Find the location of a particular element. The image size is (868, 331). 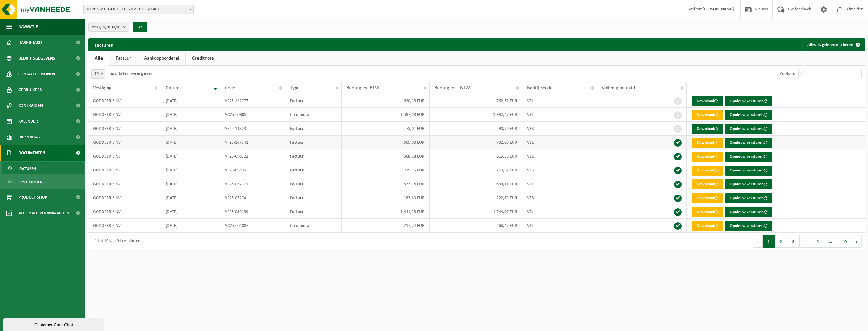

td: 762,52 EUR is located at coordinates (476, 101).